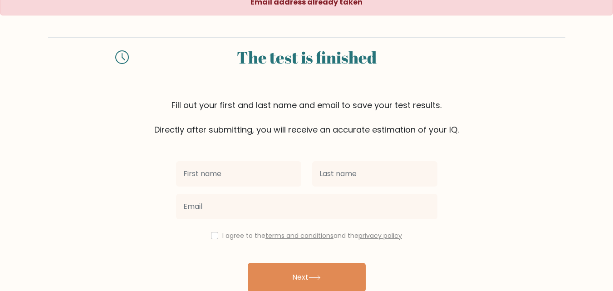  What do you see at coordinates (307, 206) in the screenshot?
I see `input: Email` at bounding box center [307, 206].